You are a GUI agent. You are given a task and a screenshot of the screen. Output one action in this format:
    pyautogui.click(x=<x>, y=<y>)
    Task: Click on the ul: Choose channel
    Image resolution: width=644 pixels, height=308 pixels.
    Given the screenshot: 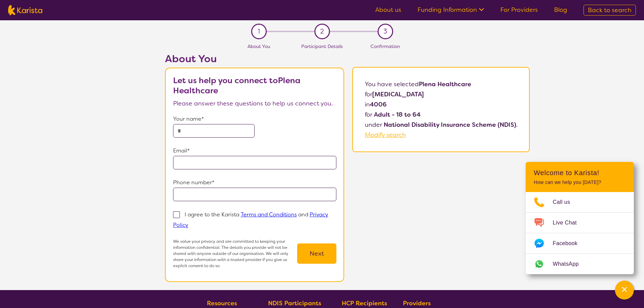 What is the action you would take?
    pyautogui.click(x=580, y=233)
    